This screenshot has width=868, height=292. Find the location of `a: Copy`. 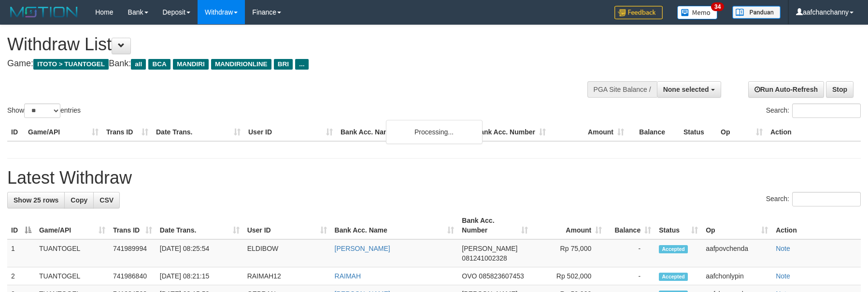

a: Copy is located at coordinates (78, 200).